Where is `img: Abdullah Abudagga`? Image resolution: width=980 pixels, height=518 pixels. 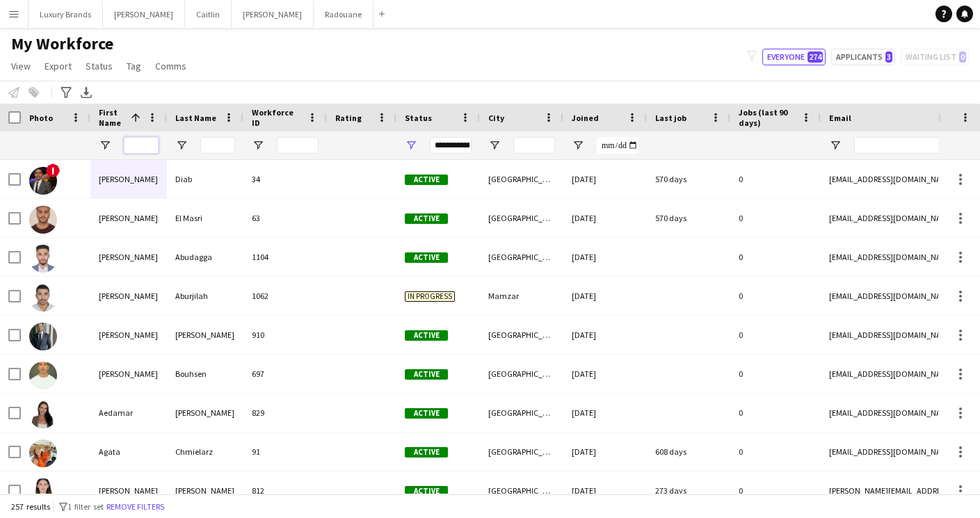
img: Abdullah Abudagga is located at coordinates (43, 259).